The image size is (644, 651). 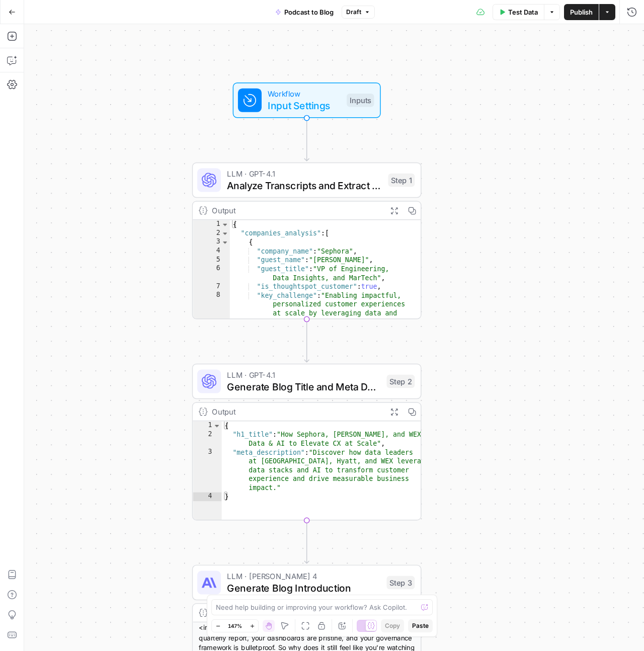 What do you see at coordinates (235, 626) in the screenshot?
I see `span: 147%` at bounding box center [235, 626].